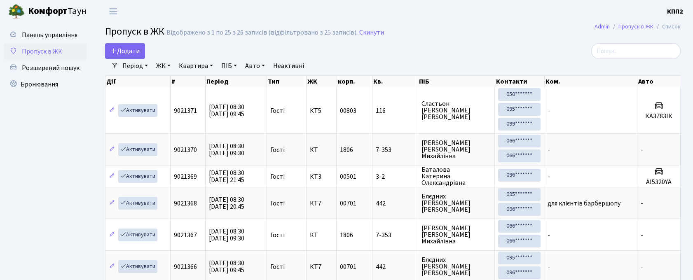 Image resolution: width=693 pixels, height=280 pixels. What do you see at coordinates (49, 35) in the screenshot?
I see `span: Панель управління` at bounding box center [49, 35].